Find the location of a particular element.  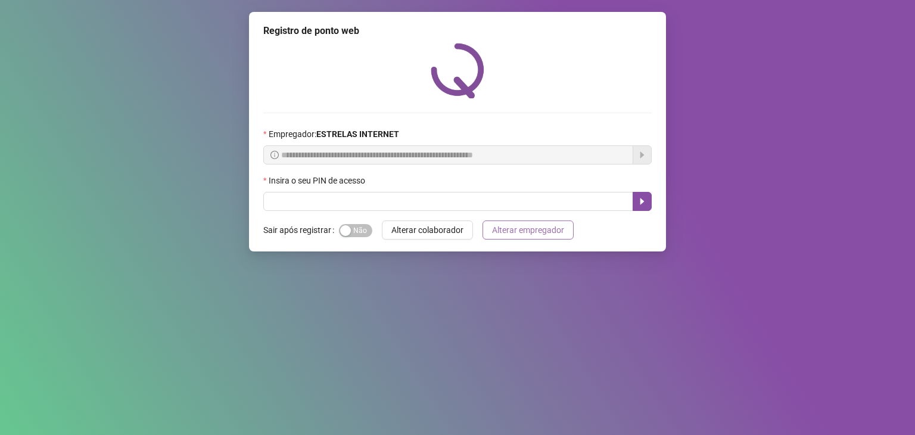

button: Alterar colaborador is located at coordinates (427, 230).